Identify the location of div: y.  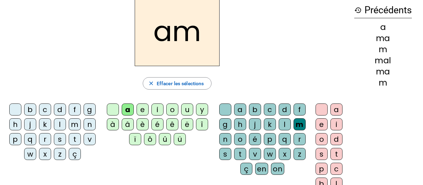
(202, 110).